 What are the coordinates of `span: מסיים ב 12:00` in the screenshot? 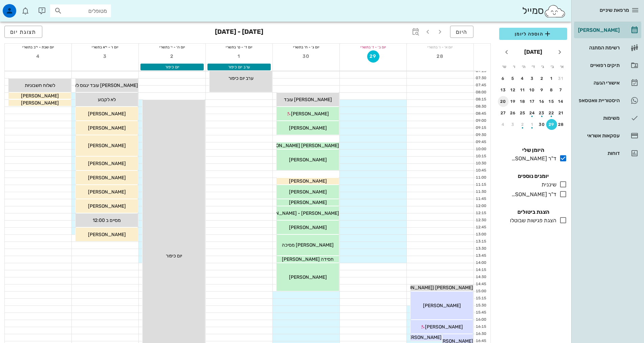 It's located at (107, 220).